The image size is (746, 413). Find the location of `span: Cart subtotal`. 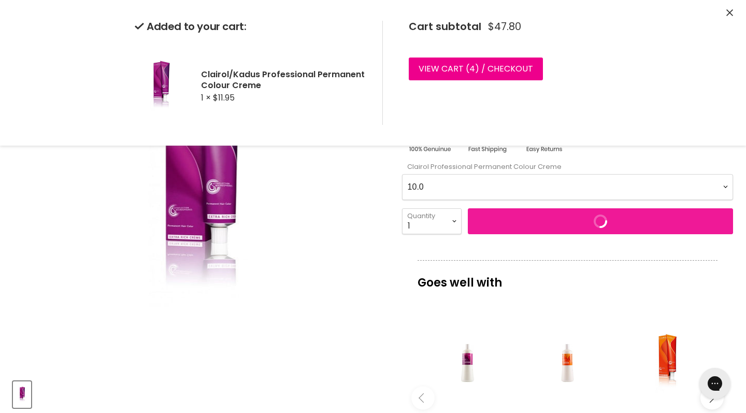

span: Cart subtotal is located at coordinates (445, 26).